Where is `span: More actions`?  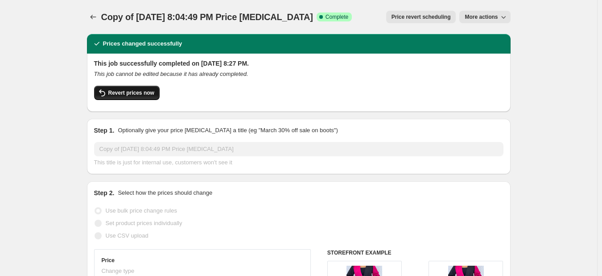
span: More actions is located at coordinates (481, 17).